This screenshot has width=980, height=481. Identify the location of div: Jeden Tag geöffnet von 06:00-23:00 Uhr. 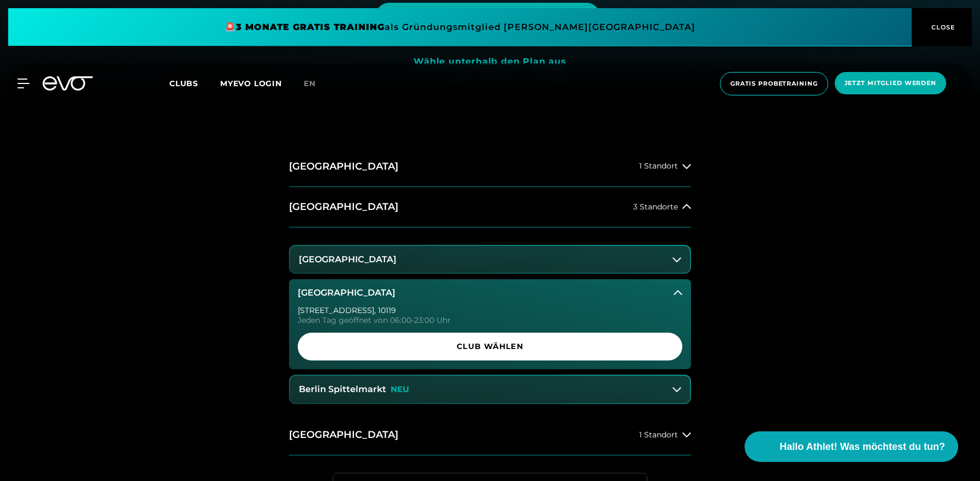
(490, 320).